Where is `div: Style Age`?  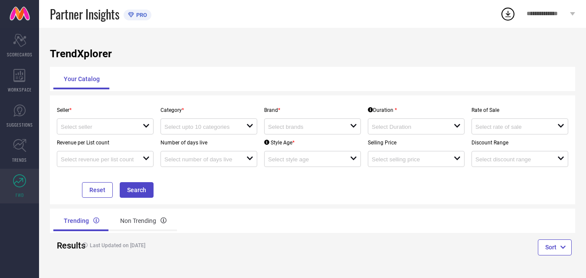
div: Style Age is located at coordinates (279, 143).